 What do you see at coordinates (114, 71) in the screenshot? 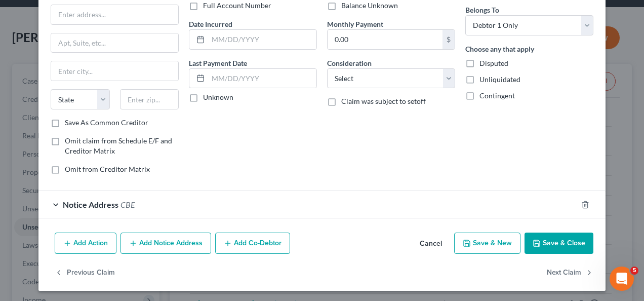
I see `input: Enter city...` at bounding box center [114, 71].